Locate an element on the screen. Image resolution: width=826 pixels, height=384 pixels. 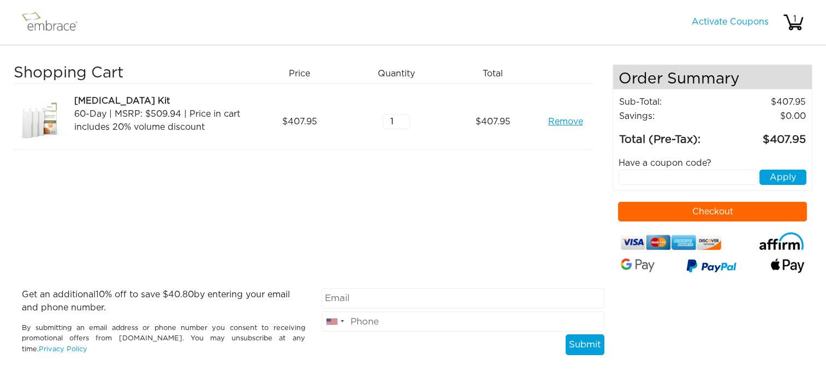
img: a09f5d18-8da6-11e7-9c79-02e45ca4b85b.jpeg is located at coordinates (41, 122).